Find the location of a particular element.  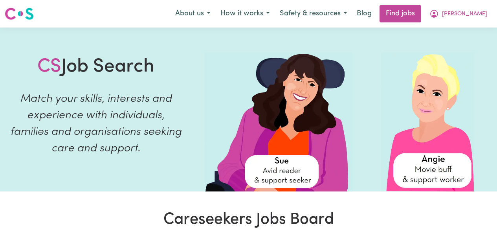

h1: Job Search is located at coordinates (96, 67).